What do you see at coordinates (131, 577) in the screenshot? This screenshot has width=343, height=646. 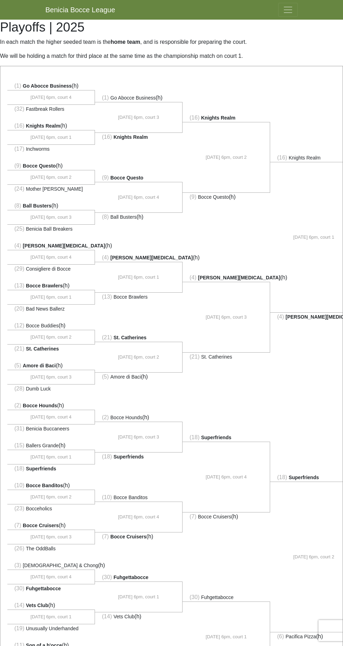 I see `span: Fuhgettabocce` at bounding box center [131, 577].